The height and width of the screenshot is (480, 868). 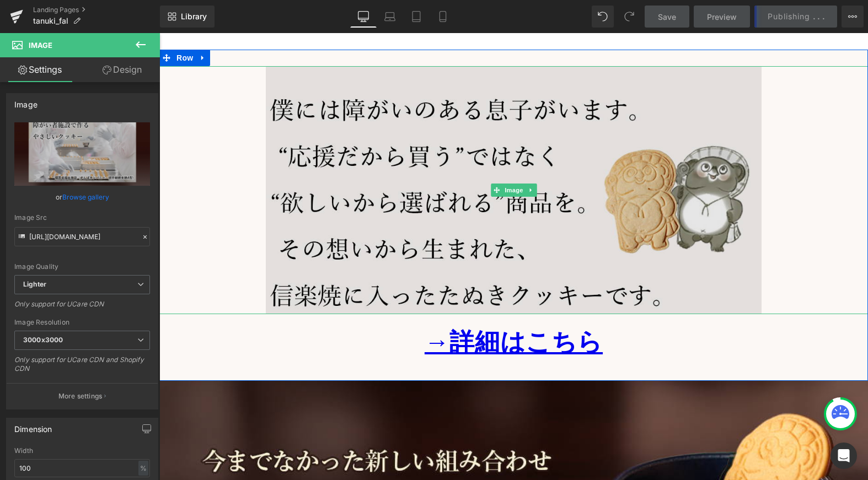 I want to click on a: Preview, so click(x=722, y=17).